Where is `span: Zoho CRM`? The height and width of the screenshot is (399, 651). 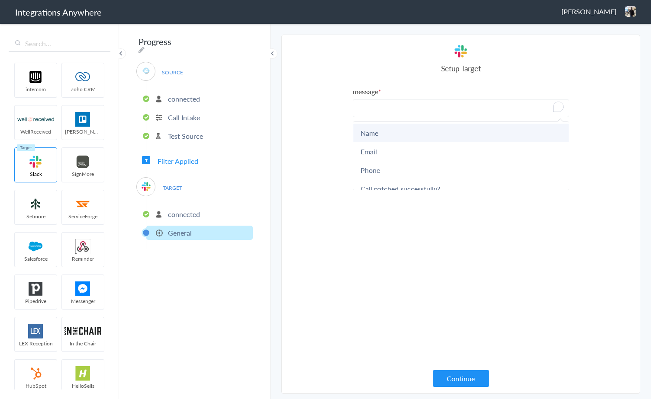
span: Zoho CRM is located at coordinates (83, 89).